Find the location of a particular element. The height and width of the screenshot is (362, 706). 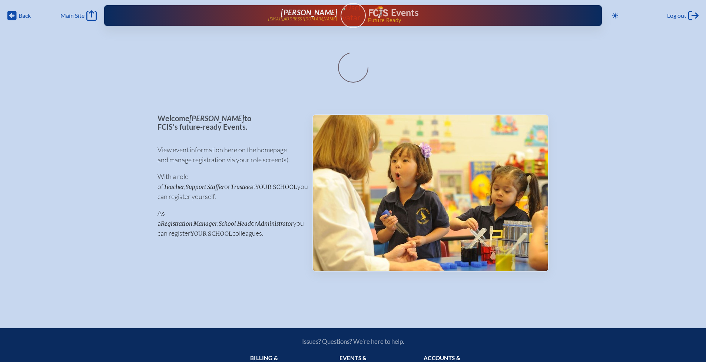

p: View event information here on the homepage and manage registration via your role screen(s). is located at coordinates (229, 155).